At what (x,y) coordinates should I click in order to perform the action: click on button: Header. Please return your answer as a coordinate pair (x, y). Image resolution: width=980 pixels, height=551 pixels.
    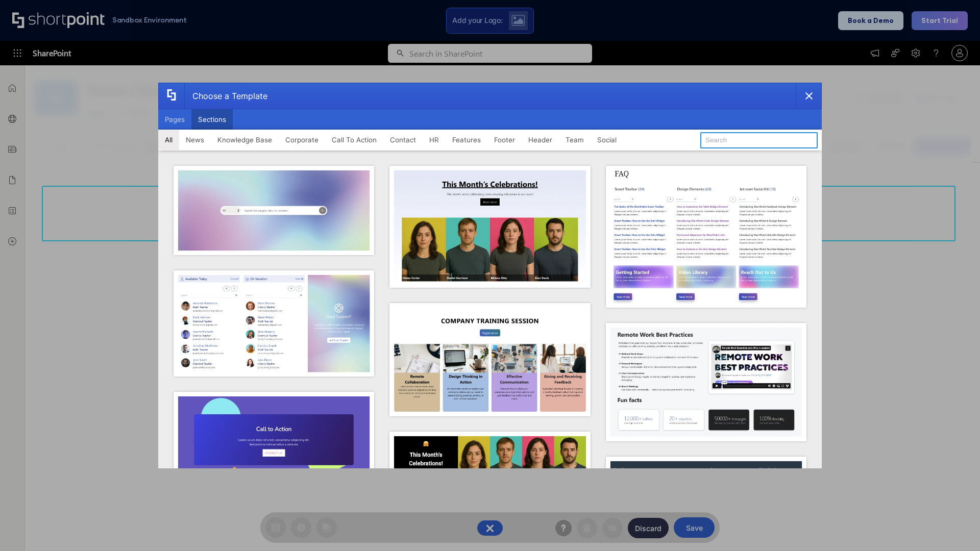
    Looking at the image, I should click on (540, 140).